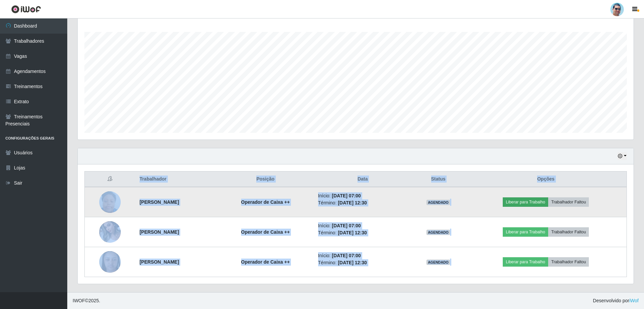 The width and height of the screenshot is (644, 309). Describe the element at coordinates (26, 9) in the screenshot. I see `img: CoreUI Logo` at that location.